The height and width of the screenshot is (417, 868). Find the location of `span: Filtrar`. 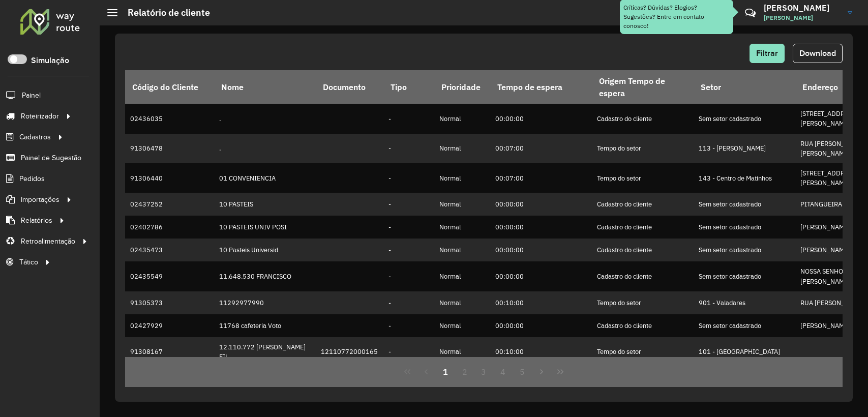

span: Filtrar is located at coordinates (767, 53).